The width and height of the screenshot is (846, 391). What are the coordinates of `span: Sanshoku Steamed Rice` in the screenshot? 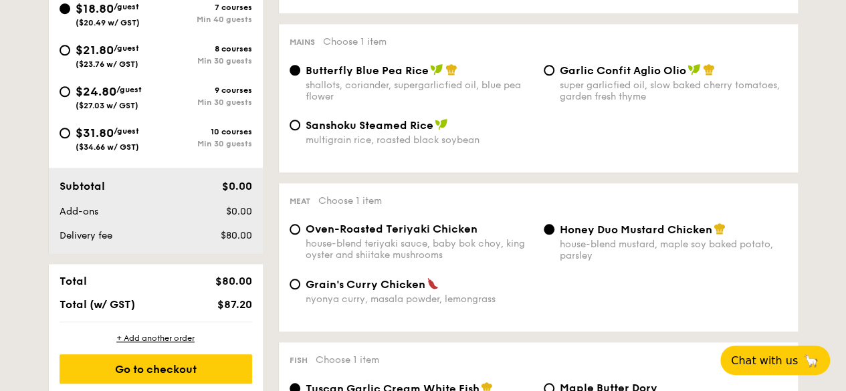 It's located at (369, 125).